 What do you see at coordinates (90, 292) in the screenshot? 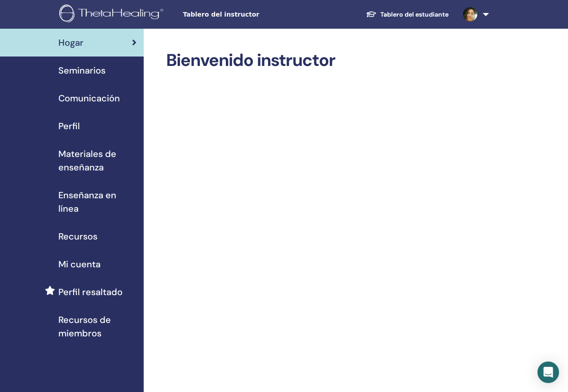
I see `span: Perfil resaltado` at bounding box center [90, 292].